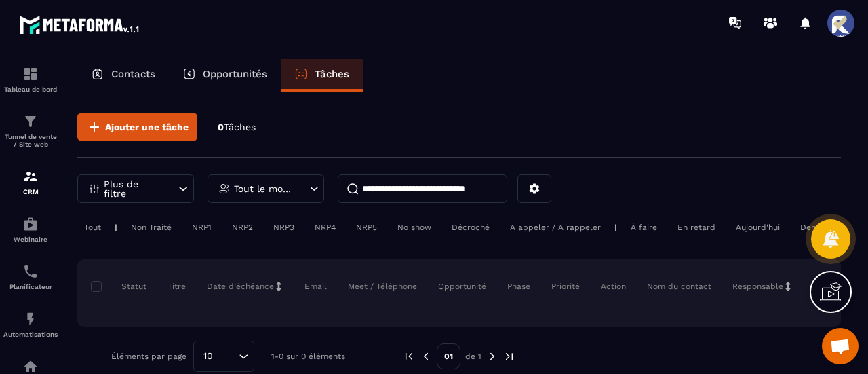  What do you see at coordinates (31, 239) in the screenshot?
I see `p: Webinaire` at bounding box center [31, 239].